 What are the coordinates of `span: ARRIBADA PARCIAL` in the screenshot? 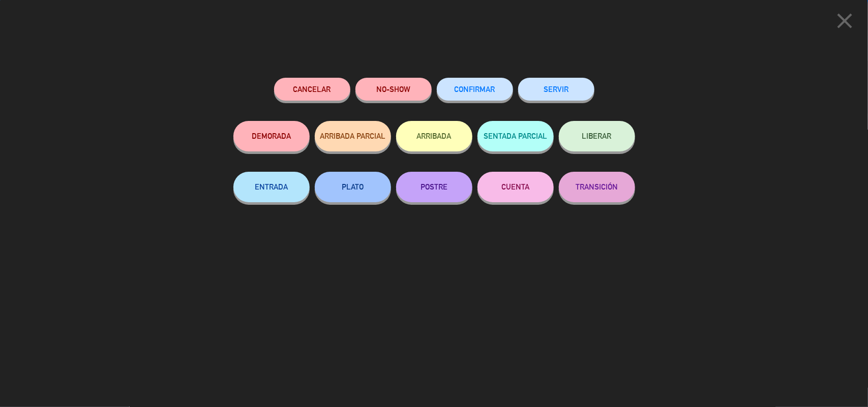 It's located at (352, 136).